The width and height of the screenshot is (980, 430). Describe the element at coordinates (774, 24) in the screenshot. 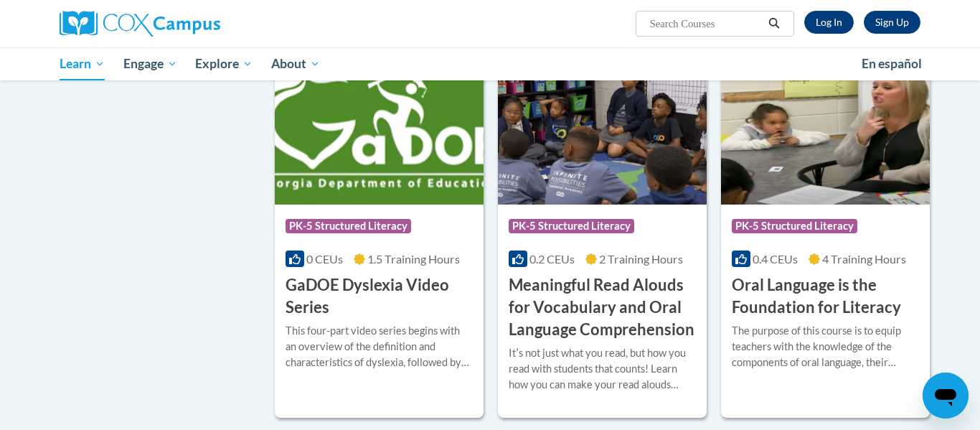

I see `button: Search` at that location.